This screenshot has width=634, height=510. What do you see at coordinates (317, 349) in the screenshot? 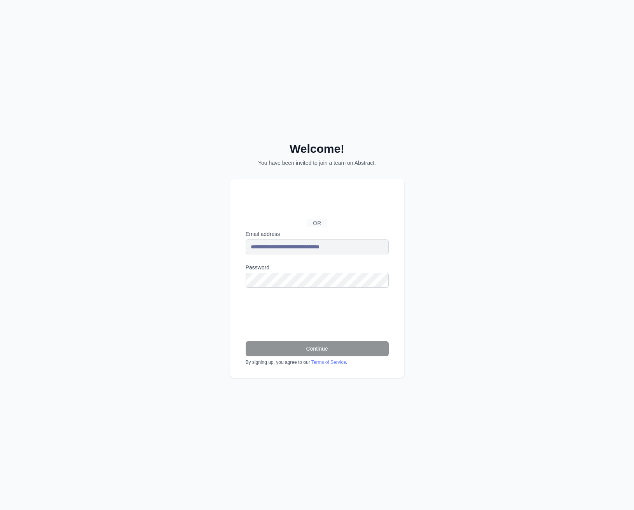
I see `button: Continue` at bounding box center [317, 349].